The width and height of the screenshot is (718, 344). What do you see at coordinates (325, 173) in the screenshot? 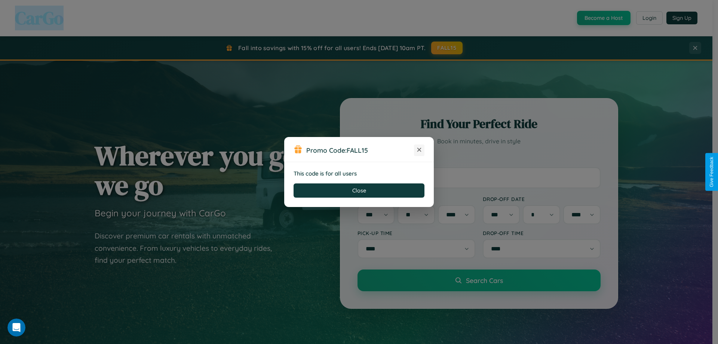
I see `strong: This code is for all users` at bounding box center [325, 173].